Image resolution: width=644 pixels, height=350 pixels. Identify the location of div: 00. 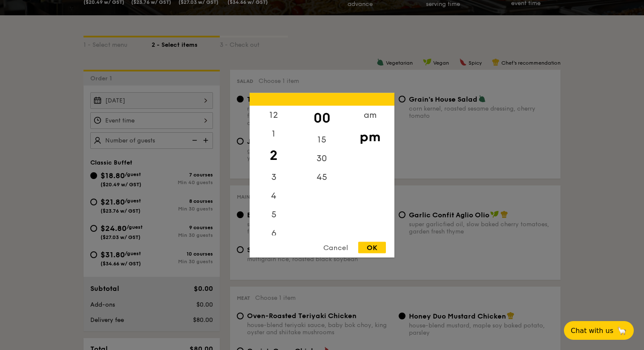
(322, 118).